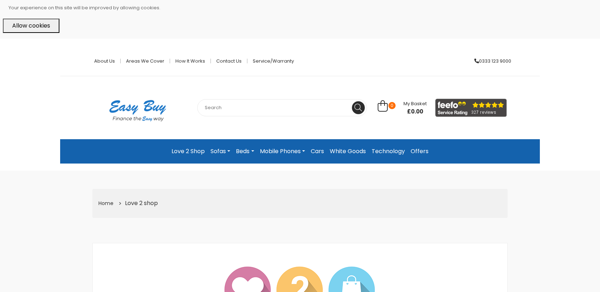 The height and width of the screenshot is (292, 600). What do you see at coordinates (415, 103) in the screenshot?
I see `span: My Basket` at bounding box center [415, 103].